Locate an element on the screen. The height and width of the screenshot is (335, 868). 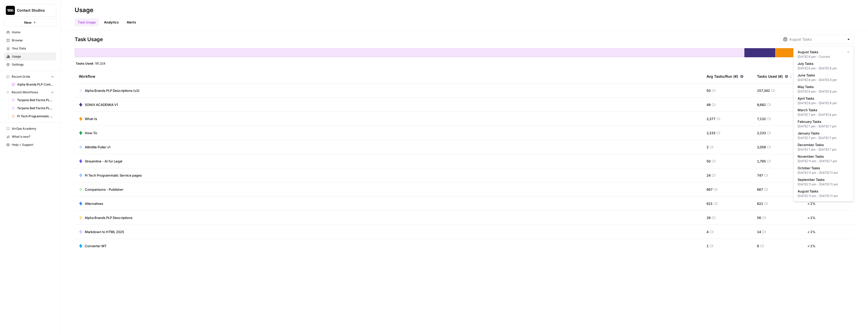
span: 157,342 is located at coordinates (763, 91).